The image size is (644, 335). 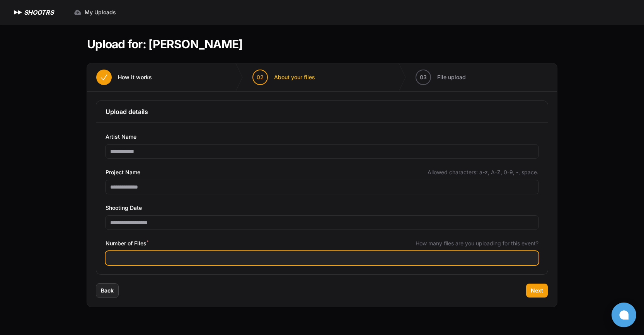 I want to click on button: Open chat window, so click(x=624, y=315).